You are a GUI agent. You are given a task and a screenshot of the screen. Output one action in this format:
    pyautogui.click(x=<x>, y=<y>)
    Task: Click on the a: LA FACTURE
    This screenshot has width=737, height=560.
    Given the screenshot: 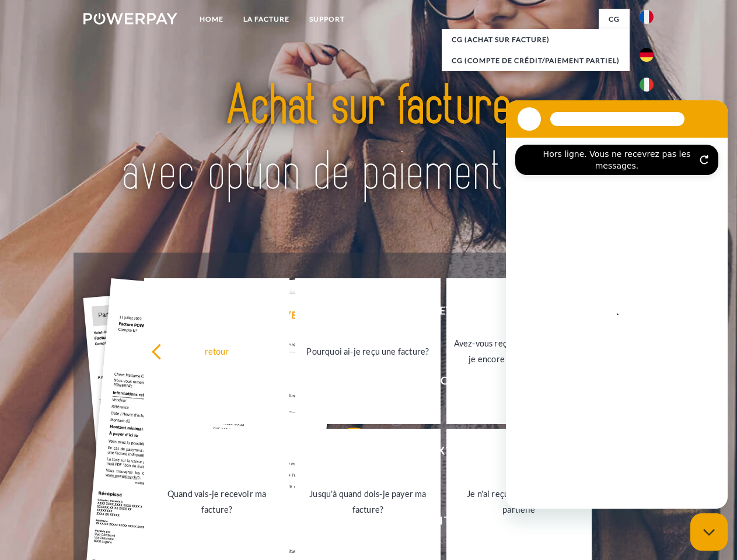 What is the action you would take?
    pyautogui.click(x=266, y=19)
    